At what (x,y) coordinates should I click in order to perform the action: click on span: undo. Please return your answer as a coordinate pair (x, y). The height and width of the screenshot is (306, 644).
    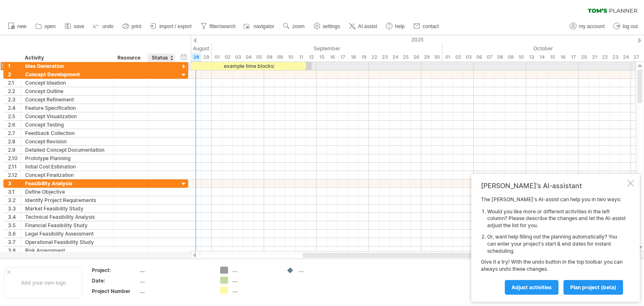
    Looking at the image, I should click on (108, 26).